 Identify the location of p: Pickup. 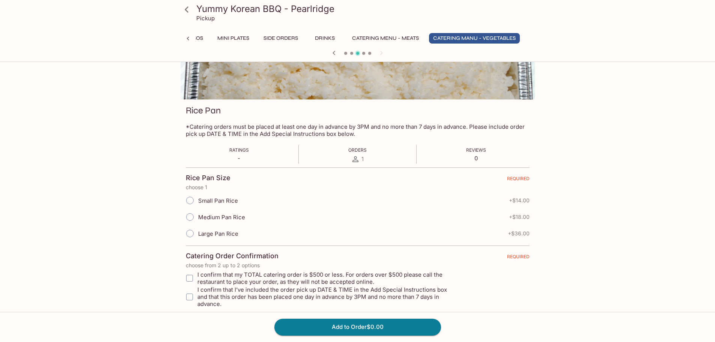
(205, 18).